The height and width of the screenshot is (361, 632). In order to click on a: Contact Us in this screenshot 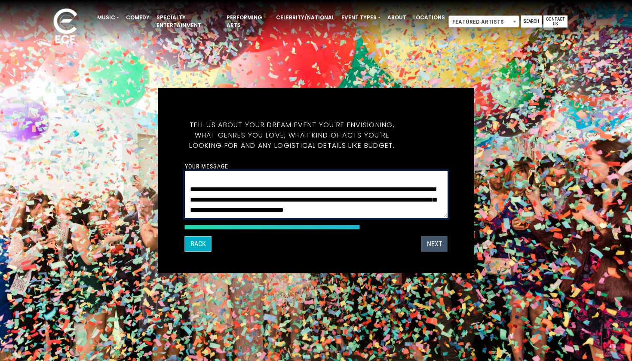, I will do `click(555, 21)`.